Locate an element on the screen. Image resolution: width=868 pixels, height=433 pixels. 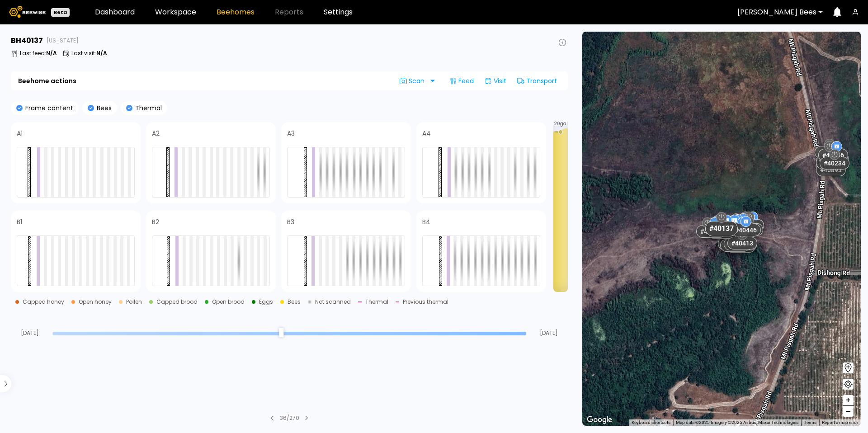
h4: B2 is located at coordinates (155, 222).